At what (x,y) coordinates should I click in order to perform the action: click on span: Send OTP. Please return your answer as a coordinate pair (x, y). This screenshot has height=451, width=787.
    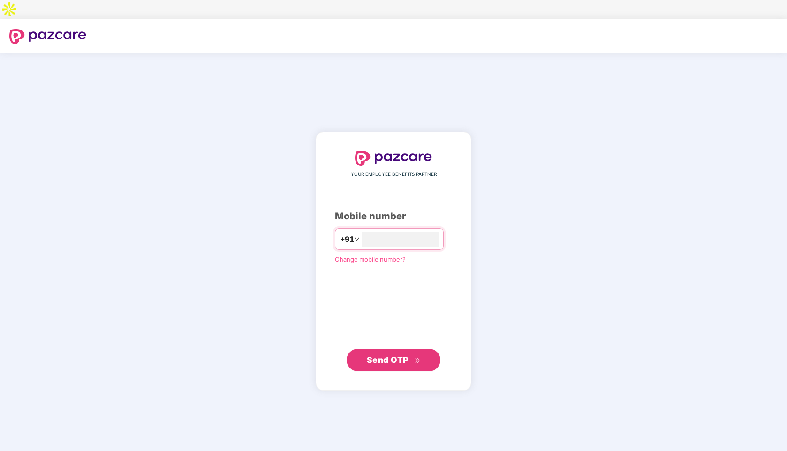
    Looking at the image, I should click on (387, 360).